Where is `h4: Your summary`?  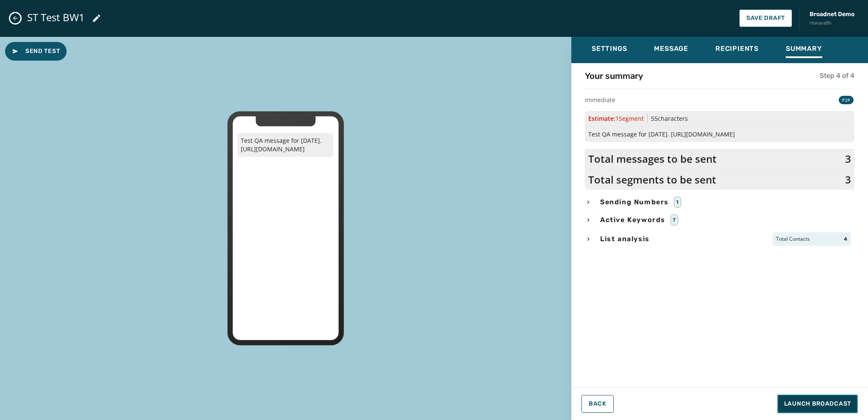 h4: Your summary is located at coordinates (614, 76).